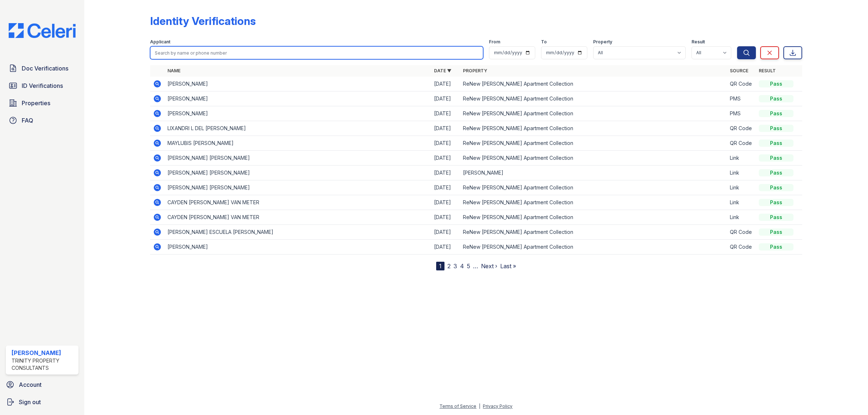  I want to click on span: FAQ, so click(28, 121).